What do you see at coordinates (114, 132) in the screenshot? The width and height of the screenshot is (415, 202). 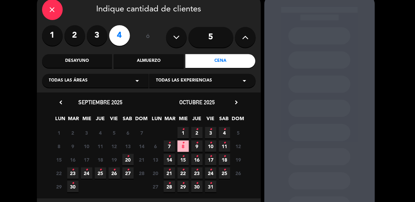 I see `span: 5` at bounding box center [114, 132].